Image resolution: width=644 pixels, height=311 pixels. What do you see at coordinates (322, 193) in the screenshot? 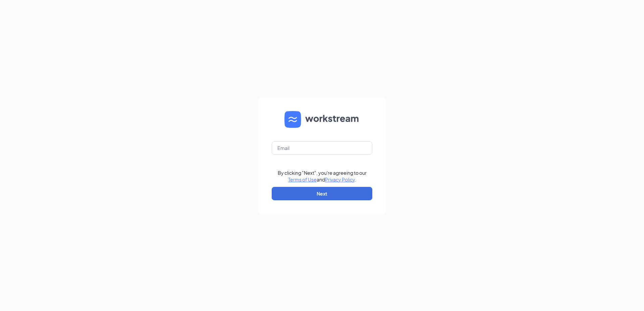
I see `button: Next` at bounding box center [322, 193].